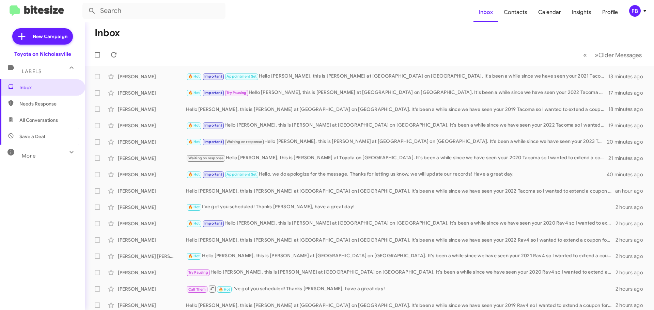 Image resolution: width=654 pixels, height=310 pixels. Describe the element at coordinates (486, 12) in the screenshot. I see `a: Inbox` at that location.